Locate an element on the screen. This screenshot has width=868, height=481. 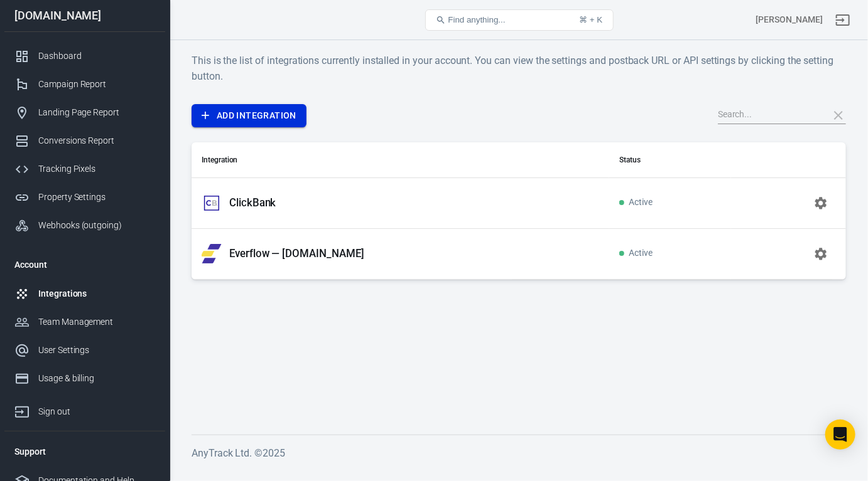
li: Account is located at coordinates (85, 265).